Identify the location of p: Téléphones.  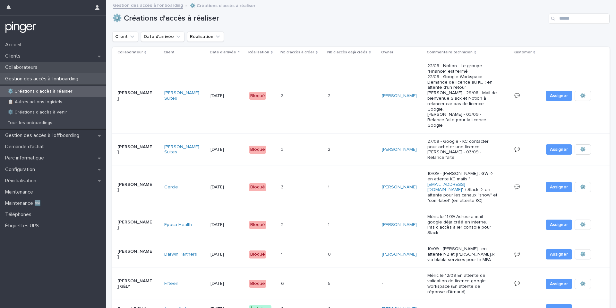
(20, 214).